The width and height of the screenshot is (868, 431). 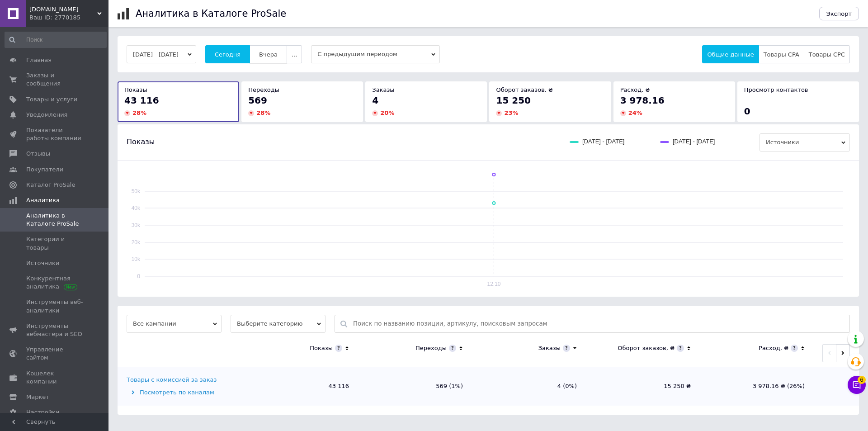 I want to click on span: 23 %, so click(x=511, y=112).